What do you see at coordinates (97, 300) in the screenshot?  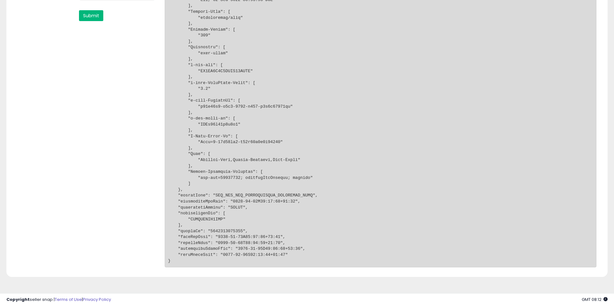 I see `a: Privacy Policy` at bounding box center [97, 300].